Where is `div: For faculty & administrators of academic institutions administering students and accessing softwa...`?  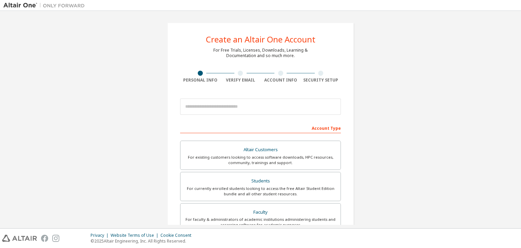 div: For faculty & administrators of academic institutions administering students and accessing softwa... is located at coordinates (261, 222).